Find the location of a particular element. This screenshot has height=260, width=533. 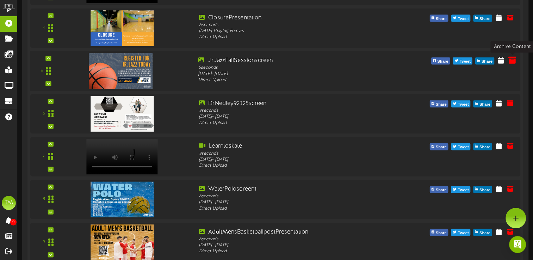

div: 6 is located at coordinates (44, 113).